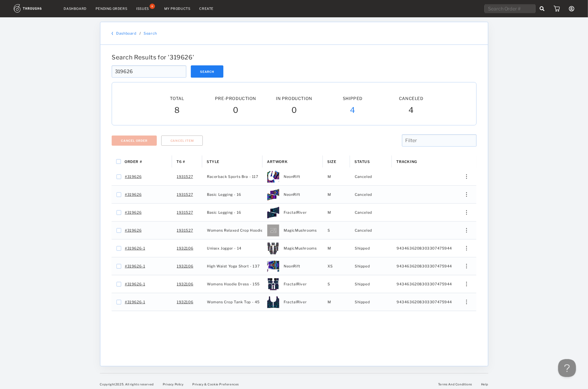 This screenshot has height=389, width=588. What do you see at coordinates (150, 33) in the screenshot?
I see `a: Search` at bounding box center [150, 33].